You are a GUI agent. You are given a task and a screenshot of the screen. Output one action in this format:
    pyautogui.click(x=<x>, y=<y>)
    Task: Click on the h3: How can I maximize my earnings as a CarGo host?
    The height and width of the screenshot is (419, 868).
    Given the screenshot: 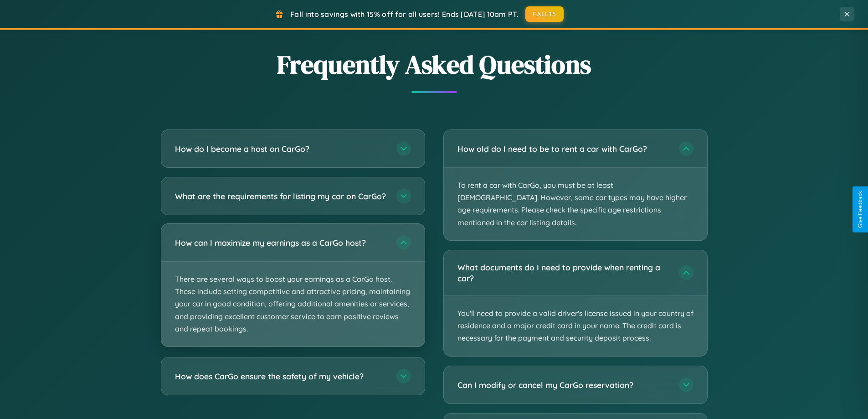 What is the action you would take?
    pyautogui.click(x=281, y=242)
    